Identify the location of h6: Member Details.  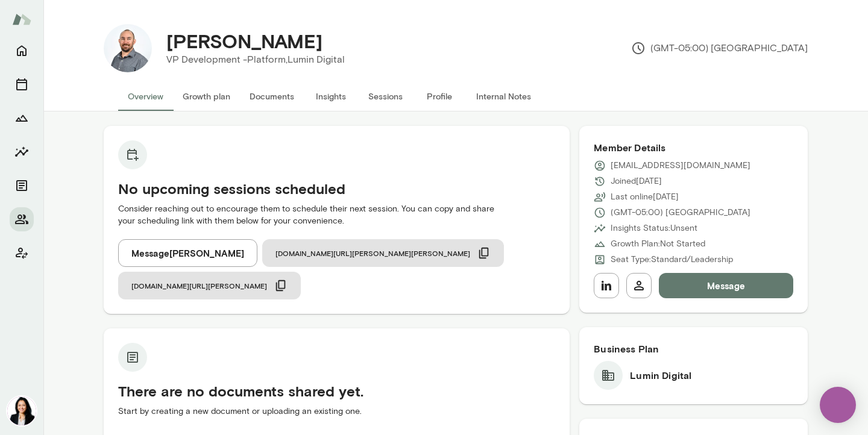
(693, 147).